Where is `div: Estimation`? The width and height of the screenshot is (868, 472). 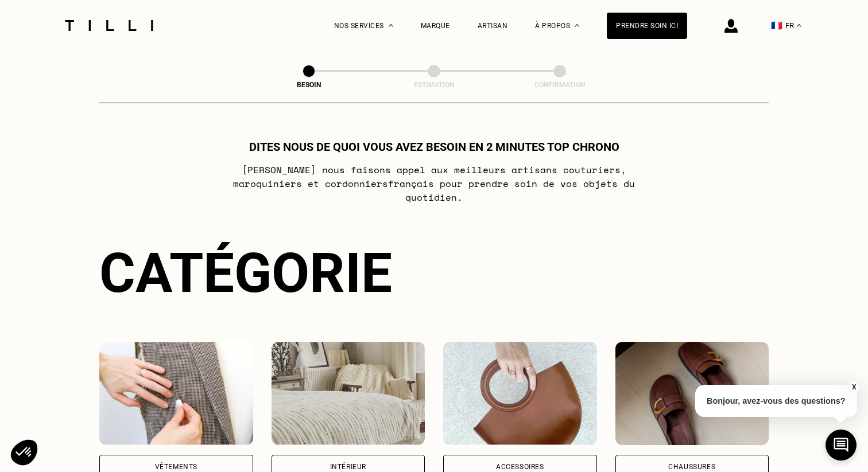
div: Estimation is located at coordinates (434, 85).